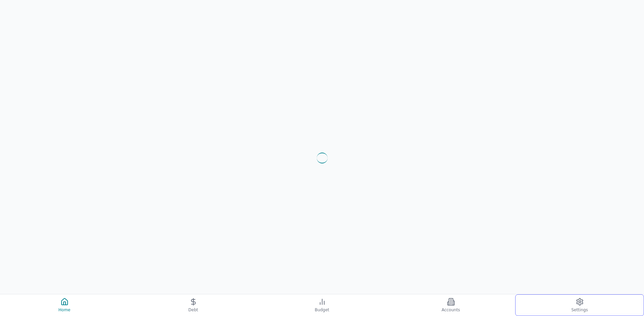 The image size is (644, 316). I want to click on span: Home, so click(64, 310).